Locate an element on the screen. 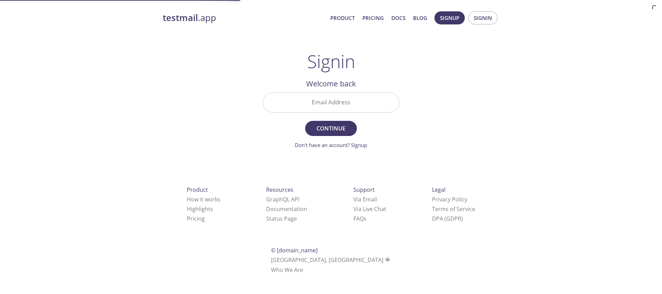  span: Resources is located at coordinates (279, 190).